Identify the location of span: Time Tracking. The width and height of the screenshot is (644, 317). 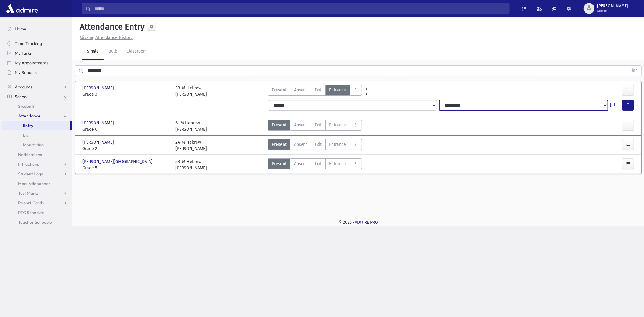
(28, 44).